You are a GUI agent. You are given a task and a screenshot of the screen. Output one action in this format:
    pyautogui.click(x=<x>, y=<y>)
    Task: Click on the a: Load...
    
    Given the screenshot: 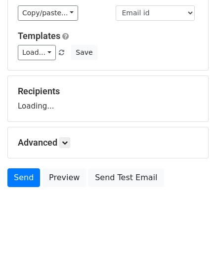 What is the action you would take?
    pyautogui.click(x=37, y=52)
    